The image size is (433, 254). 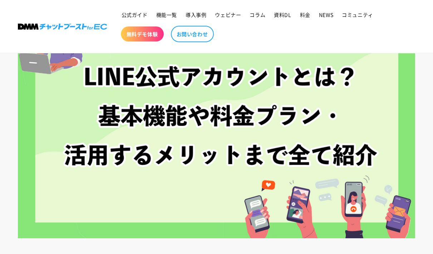 I want to click on span: お問い合わせ, so click(x=192, y=34).